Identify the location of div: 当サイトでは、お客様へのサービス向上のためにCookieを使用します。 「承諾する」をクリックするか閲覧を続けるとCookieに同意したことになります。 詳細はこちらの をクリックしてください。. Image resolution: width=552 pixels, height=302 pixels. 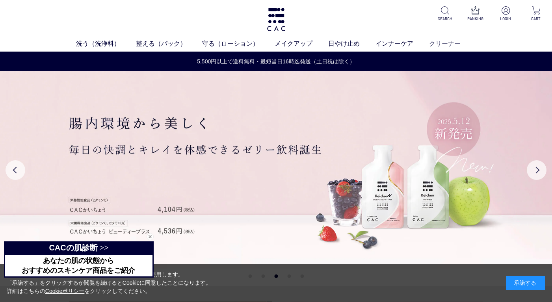
(109, 283).